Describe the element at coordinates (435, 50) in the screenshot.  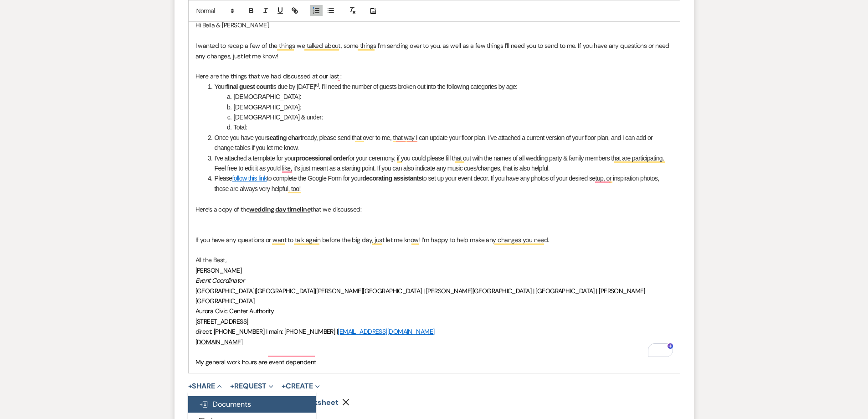
I see `p: I wanted to recap a few of the things we talked about, some things I’m sending over to you, as we...` at that location.